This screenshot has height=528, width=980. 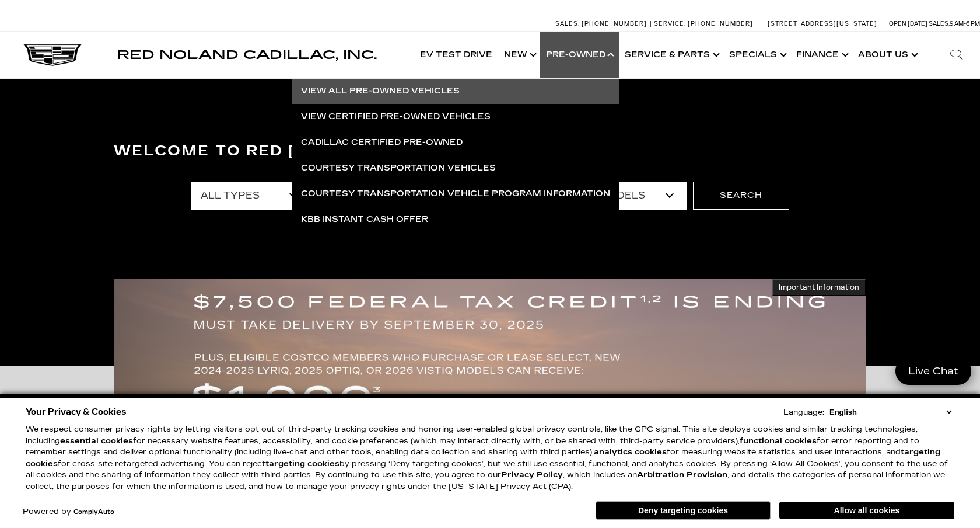 I want to click on a: About Us, so click(x=887, y=55).